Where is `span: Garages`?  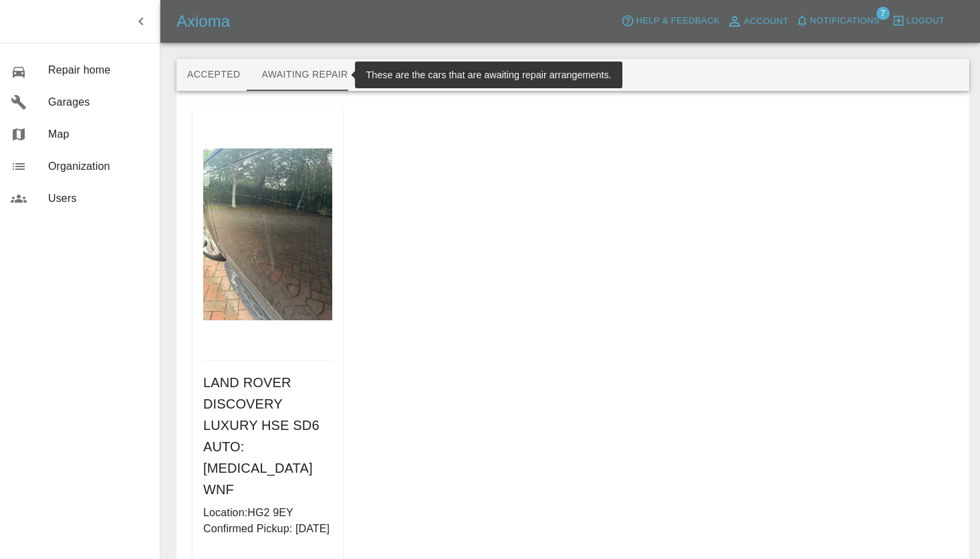
span: Garages is located at coordinates (98, 102).